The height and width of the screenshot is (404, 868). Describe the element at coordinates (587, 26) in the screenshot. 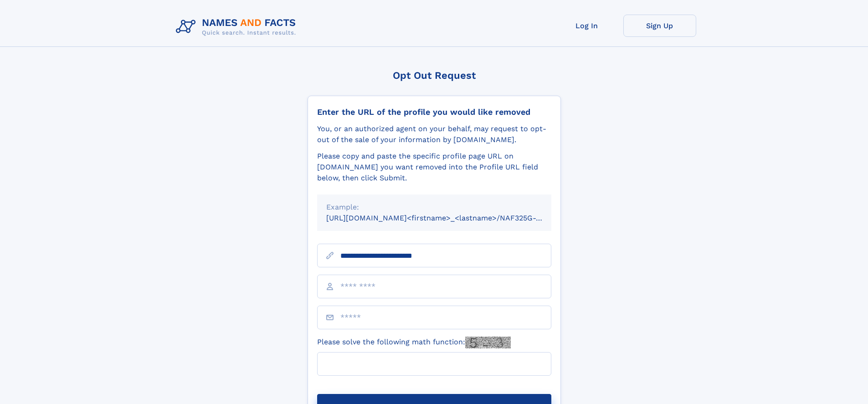

I see `a: Log In` at that location.